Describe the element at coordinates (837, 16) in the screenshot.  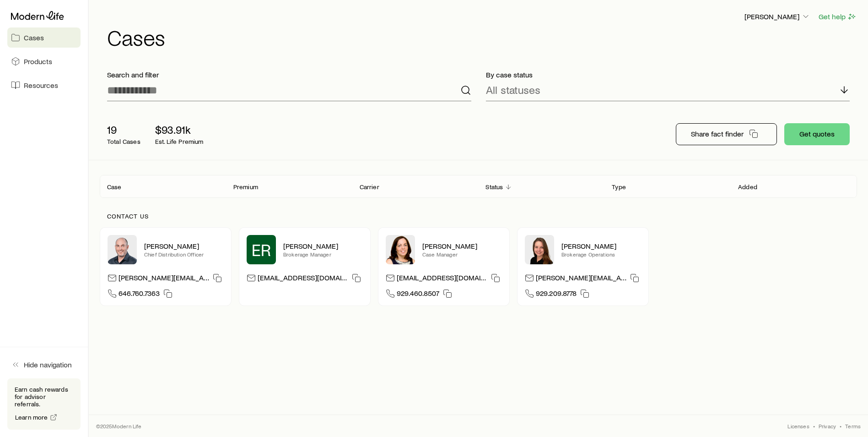
I see `button: Get help` at that location.